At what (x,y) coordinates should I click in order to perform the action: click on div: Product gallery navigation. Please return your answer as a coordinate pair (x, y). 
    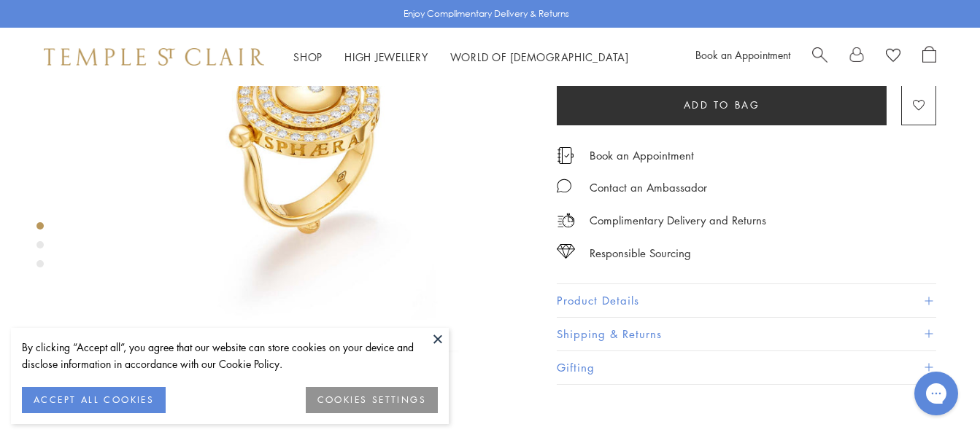
    Looking at the image, I should click on (40, 249).